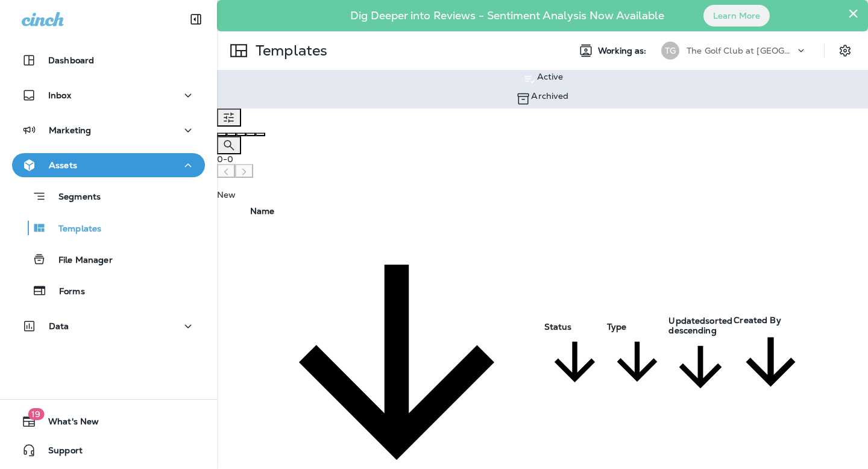 The height and width of the screenshot is (469, 868). What do you see at coordinates (845, 50) in the screenshot?
I see `button: Settings` at bounding box center [845, 50].